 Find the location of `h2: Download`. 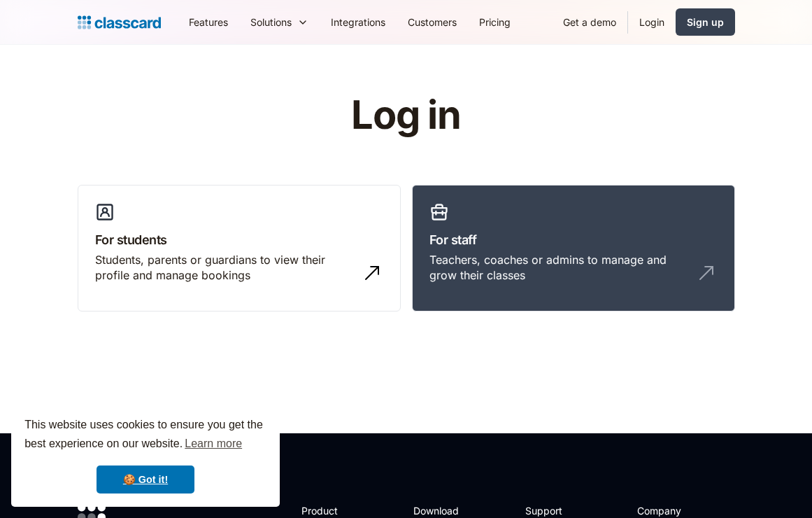

h2: Download is located at coordinates (442, 510).